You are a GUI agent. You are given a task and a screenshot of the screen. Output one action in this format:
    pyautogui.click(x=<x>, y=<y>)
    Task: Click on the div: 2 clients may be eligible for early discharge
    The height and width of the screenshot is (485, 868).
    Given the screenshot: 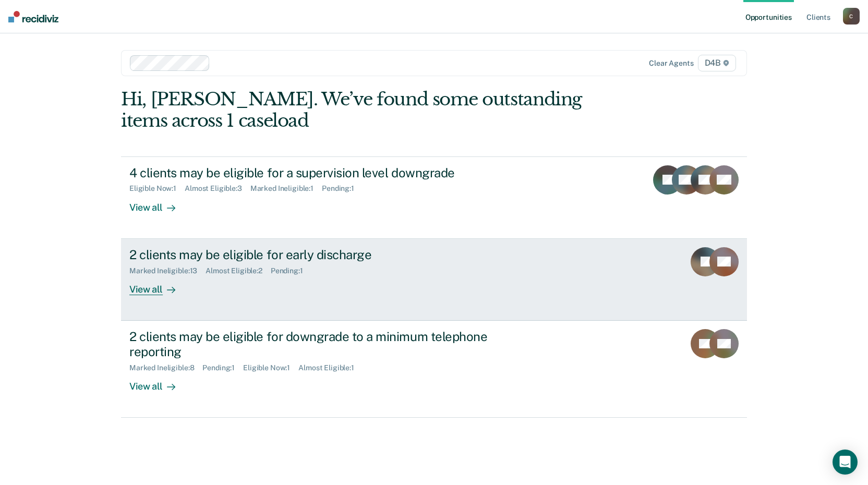 What is the action you would take?
    pyautogui.click(x=312, y=254)
    